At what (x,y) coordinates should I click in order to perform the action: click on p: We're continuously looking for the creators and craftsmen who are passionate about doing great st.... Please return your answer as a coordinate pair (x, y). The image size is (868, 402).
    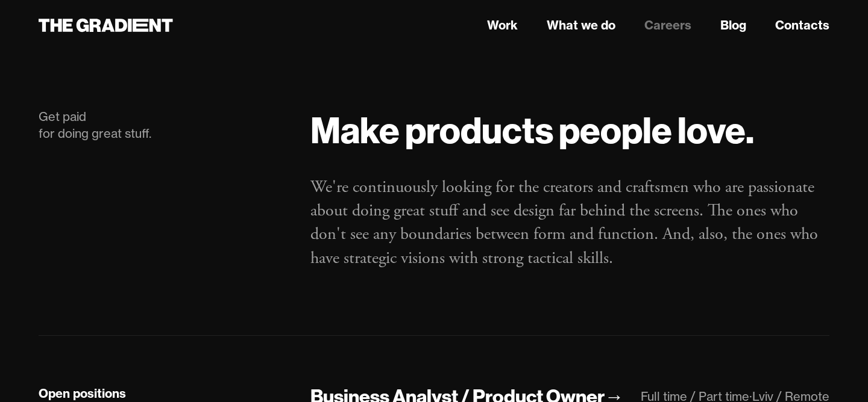
    Looking at the image, I should click on (570, 223).